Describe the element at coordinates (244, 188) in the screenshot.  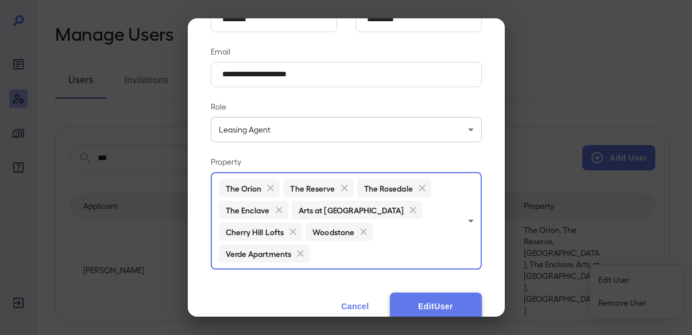
I see `h6: The Orion` at that location.